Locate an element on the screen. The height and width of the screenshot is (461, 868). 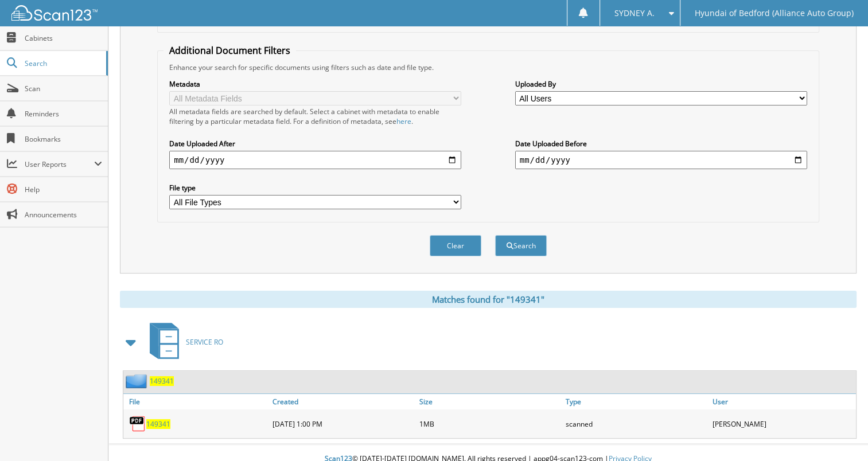
input: start is located at coordinates (315, 160).